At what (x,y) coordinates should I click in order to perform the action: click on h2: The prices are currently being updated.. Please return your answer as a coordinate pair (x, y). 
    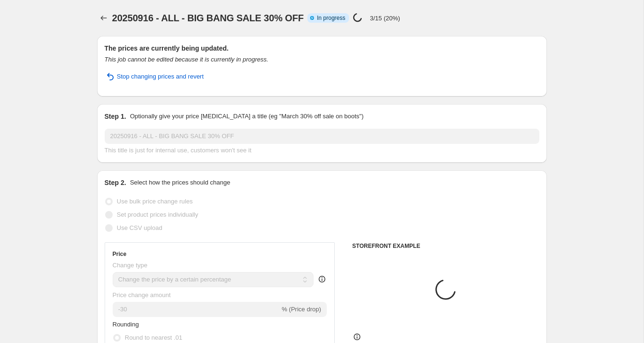
    Looking at the image, I should click on (322, 48).